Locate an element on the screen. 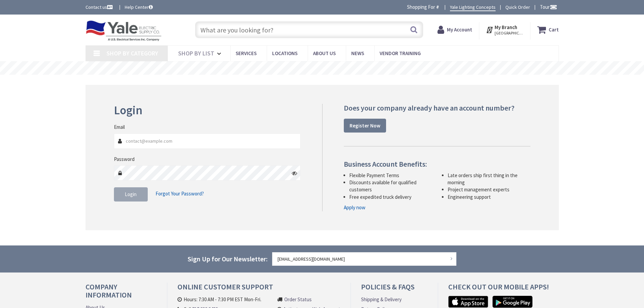  h4: Check out Our Mobile Apps! is located at coordinates (506, 289).